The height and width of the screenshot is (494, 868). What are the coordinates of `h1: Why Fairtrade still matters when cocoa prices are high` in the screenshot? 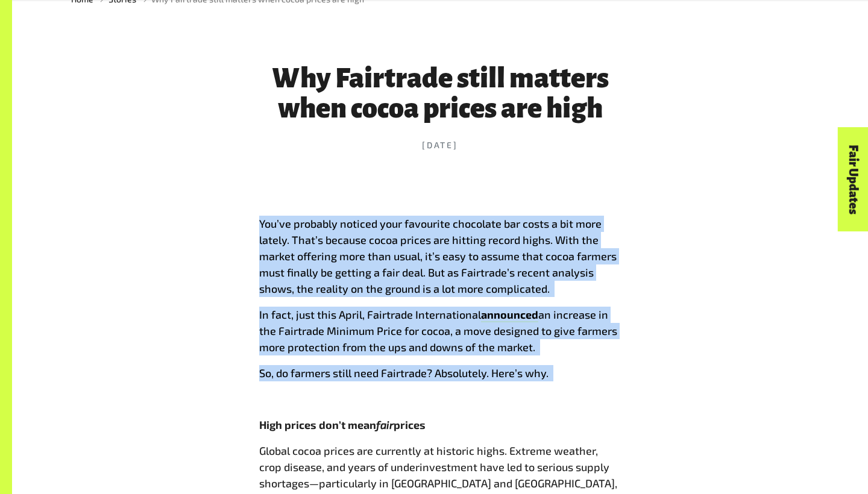 It's located at (440, 93).